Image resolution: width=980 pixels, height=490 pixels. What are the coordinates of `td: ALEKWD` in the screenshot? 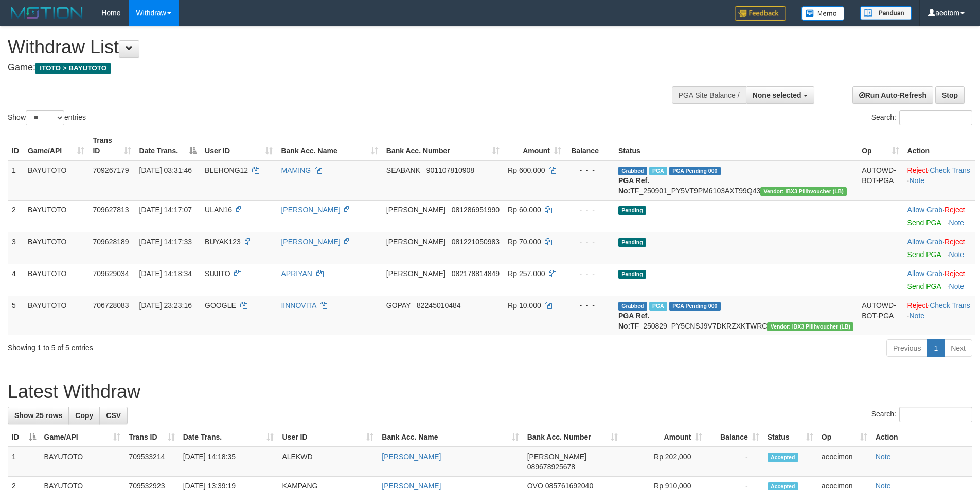 It's located at (328, 461).